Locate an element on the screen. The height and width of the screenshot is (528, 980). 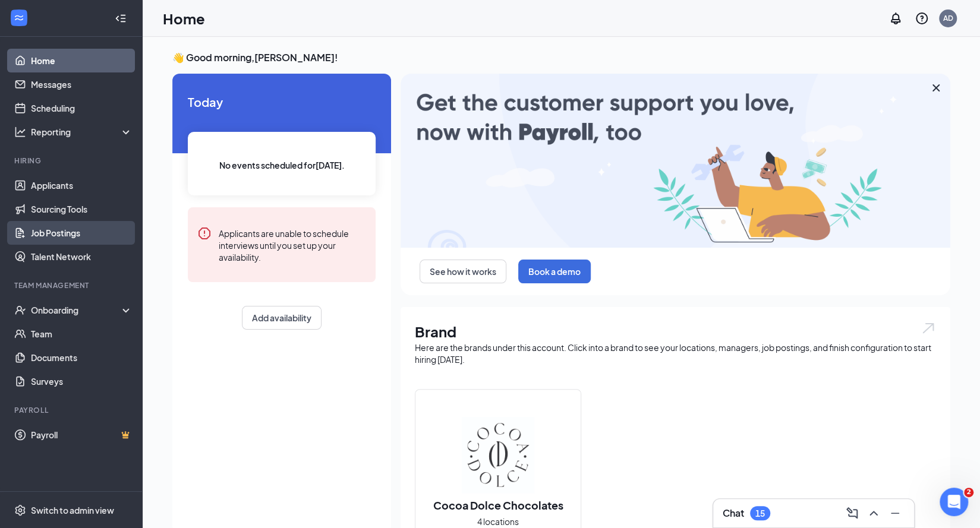
svg: Minimize is located at coordinates (895, 514).